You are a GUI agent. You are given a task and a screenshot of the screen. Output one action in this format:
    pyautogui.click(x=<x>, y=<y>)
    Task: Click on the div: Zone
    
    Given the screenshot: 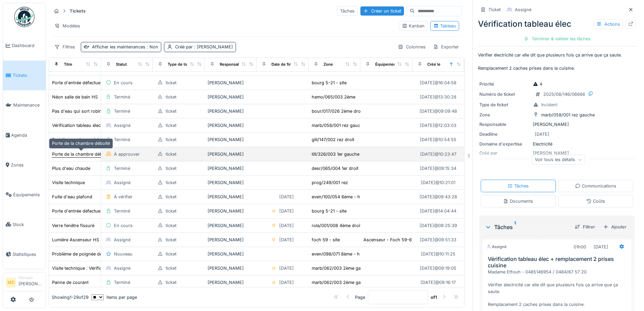 What is the action you would take?
    pyautogui.click(x=505, y=115)
    